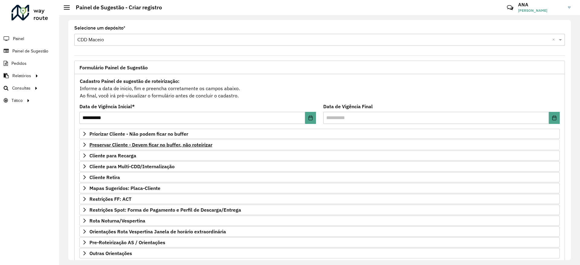 The image size is (580, 265). Describe the element at coordinates (110, 199) in the screenshot. I see `span: Restrições FF: ACT` at that location.